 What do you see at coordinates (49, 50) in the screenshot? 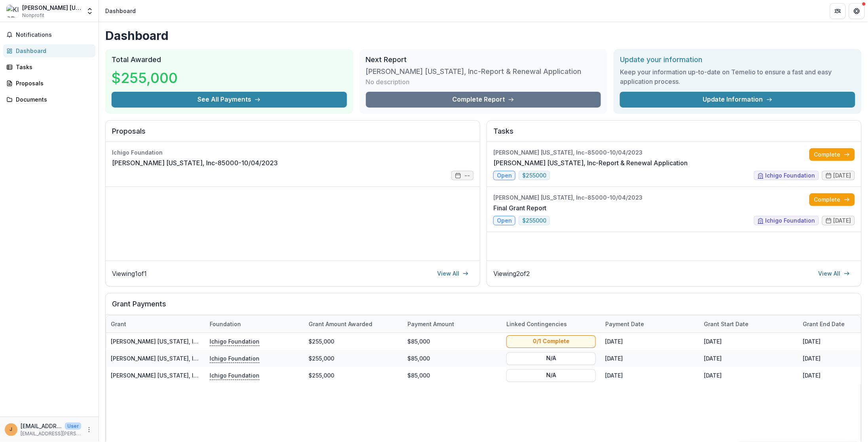
I see `a: Dashboard` at bounding box center [49, 50].